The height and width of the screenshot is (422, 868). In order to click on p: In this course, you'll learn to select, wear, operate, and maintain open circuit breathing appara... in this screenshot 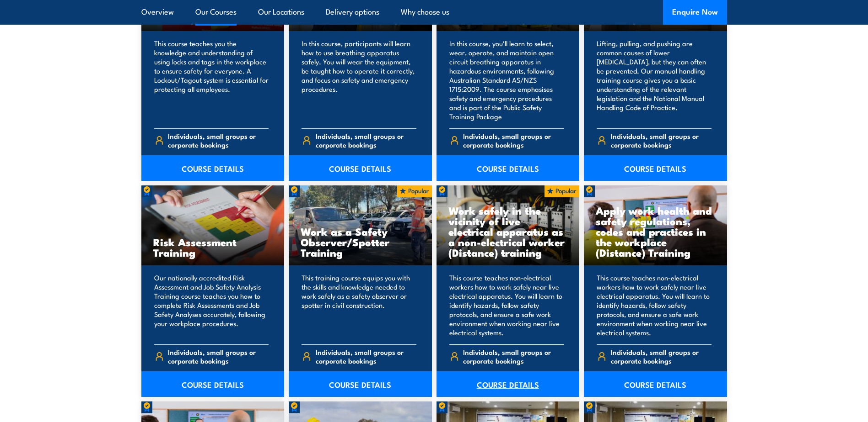, I will do `click(506, 80)`.